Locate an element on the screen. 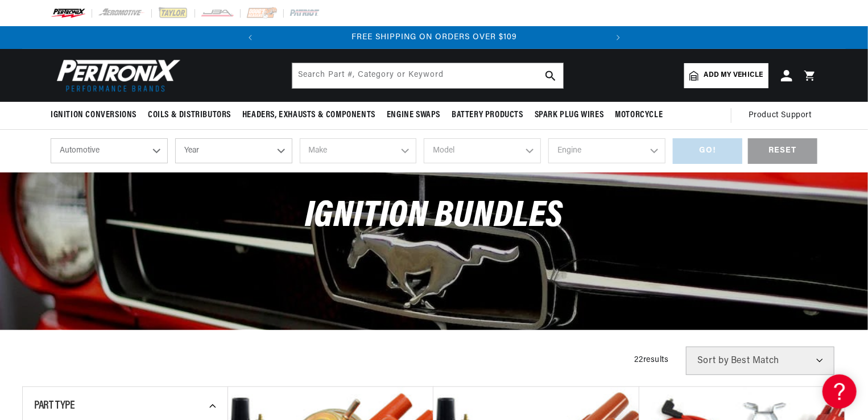 The image size is (868, 420). span: Spark Plug Wires is located at coordinates (569, 115).